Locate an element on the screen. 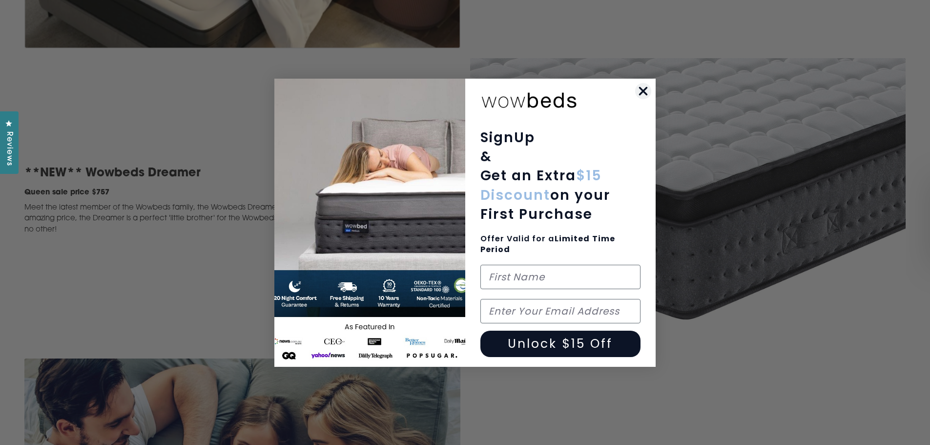  span: Limited Time Period is located at coordinates (548, 243).